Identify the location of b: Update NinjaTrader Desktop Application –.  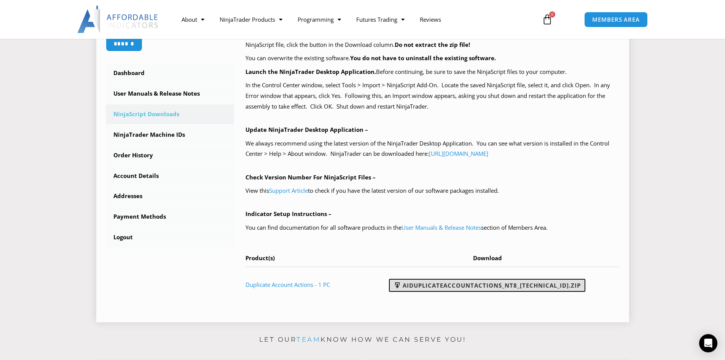
(307, 129).